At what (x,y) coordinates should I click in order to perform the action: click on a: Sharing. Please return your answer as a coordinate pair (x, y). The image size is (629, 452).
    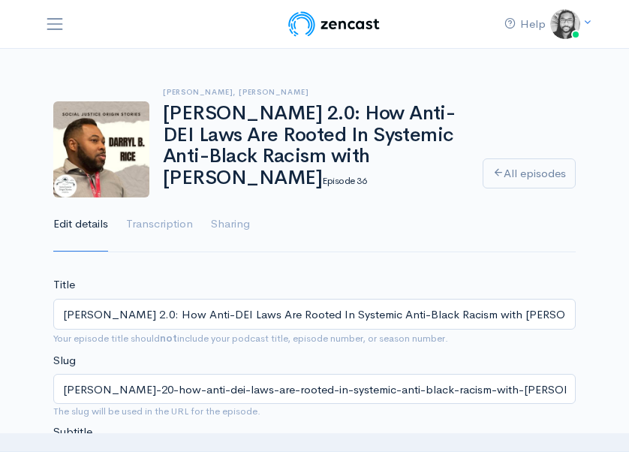
    Looking at the image, I should click on (230, 224).